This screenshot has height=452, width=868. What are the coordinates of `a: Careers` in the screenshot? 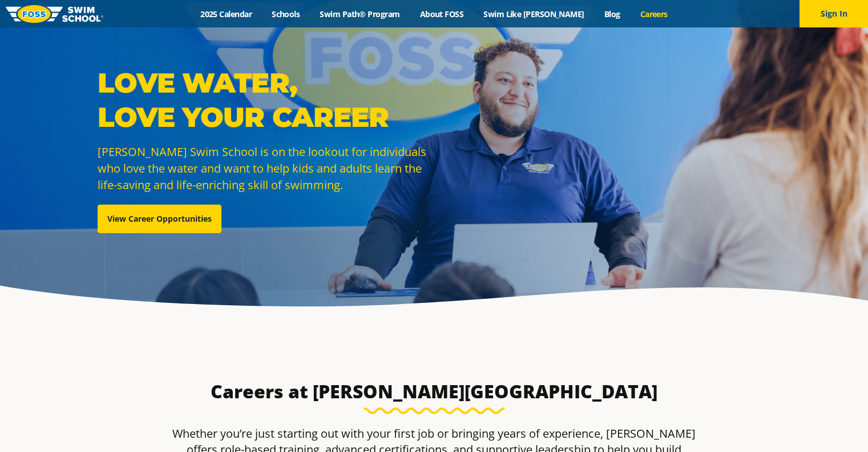 It's located at (654, 13).